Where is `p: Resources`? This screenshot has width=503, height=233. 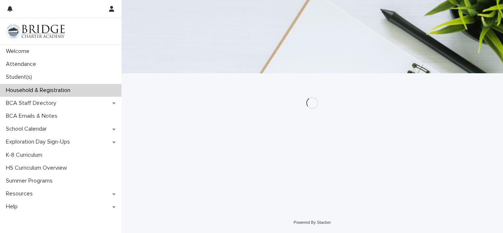
p: Resources is located at coordinates (21, 194).